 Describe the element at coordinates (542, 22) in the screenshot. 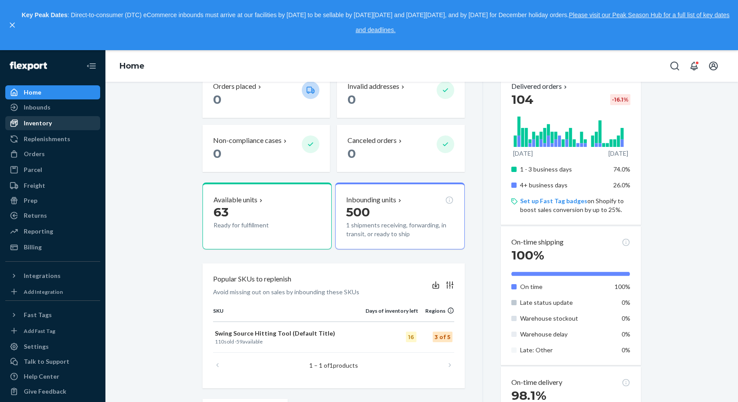

I see `a: Please visit our Peak Season Hub for a full list of key dates and deadlines.` at that location.